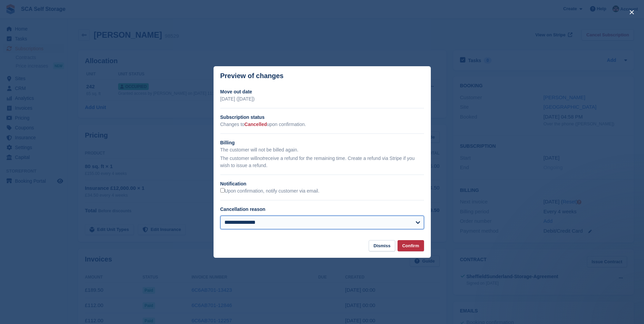 Image resolution: width=644 pixels, height=324 pixels. Describe the element at coordinates (252, 76) in the screenshot. I see `p: Preview of changes` at that location.